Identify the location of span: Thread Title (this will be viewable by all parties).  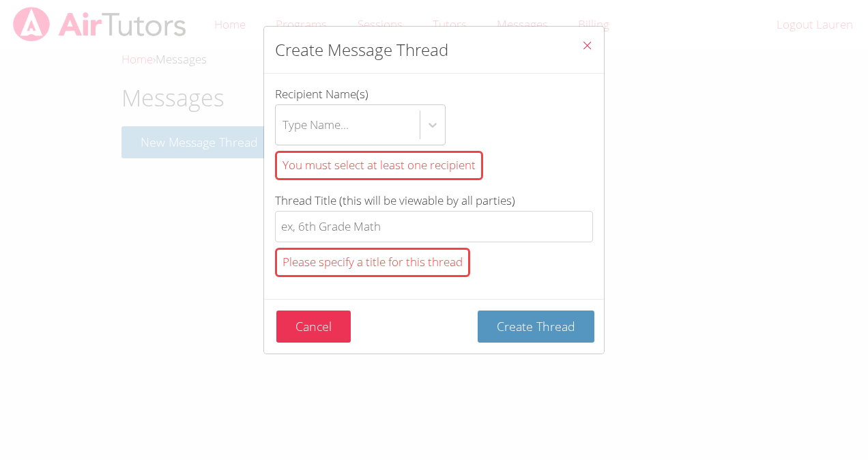
(395, 200).